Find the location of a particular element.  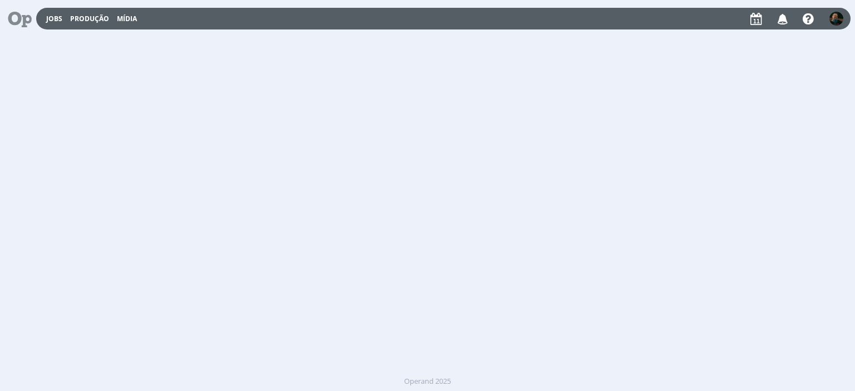

a: Mídia is located at coordinates (127, 18).